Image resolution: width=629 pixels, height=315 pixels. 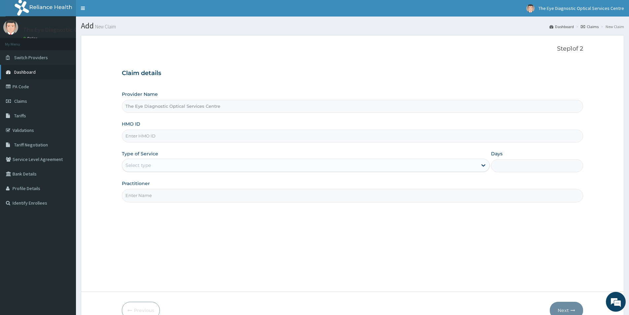 I want to click on span: The Eye Diagnostic Optical Services Centre, so click(x=581, y=8).